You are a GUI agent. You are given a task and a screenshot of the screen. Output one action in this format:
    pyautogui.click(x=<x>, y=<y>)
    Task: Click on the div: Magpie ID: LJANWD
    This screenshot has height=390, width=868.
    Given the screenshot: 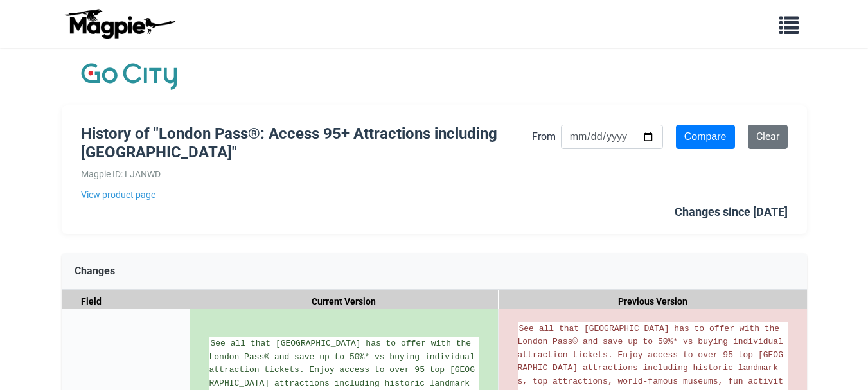 What is the action you would take?
    pyautogui.click(x=306, y=174)
    